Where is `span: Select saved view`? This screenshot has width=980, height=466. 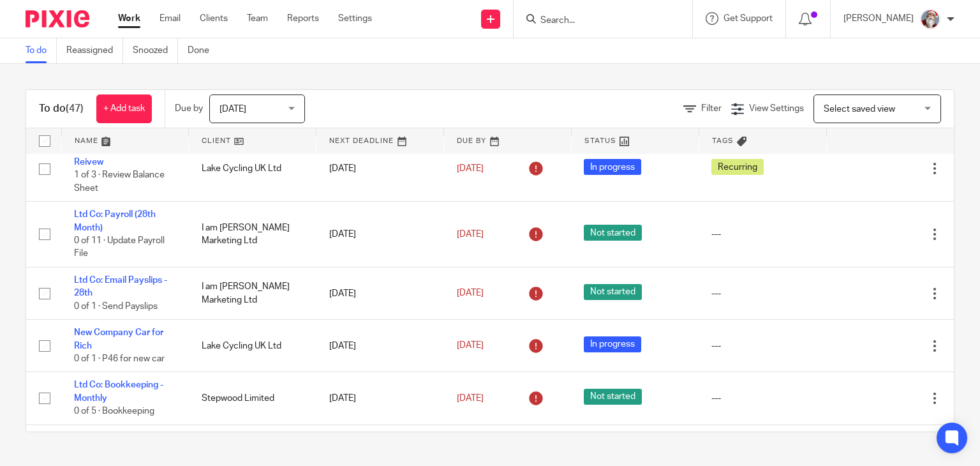
span: Select saved view is located at coordinates (860, 109).